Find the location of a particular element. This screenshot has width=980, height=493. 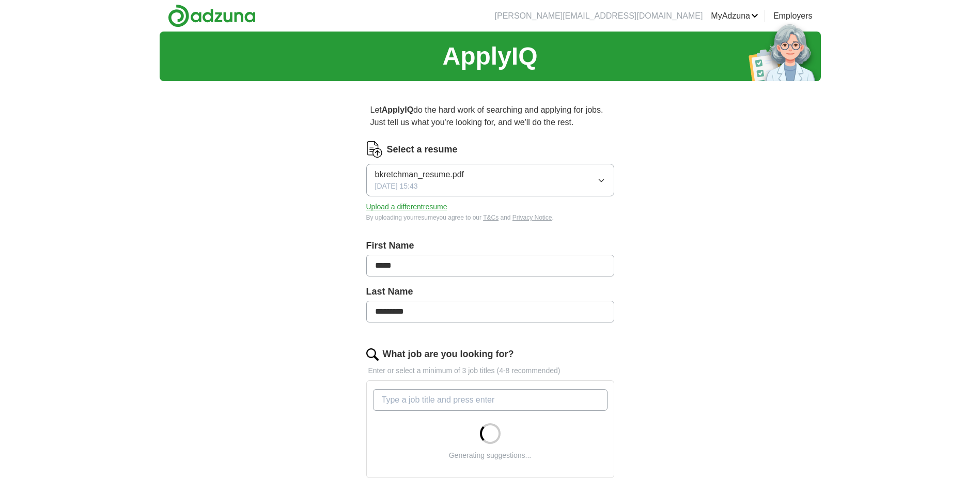

a: T&Cs is located at coordinates (491, 218).